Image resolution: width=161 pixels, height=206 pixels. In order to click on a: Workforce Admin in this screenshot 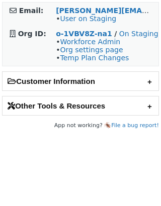, I will do `click(90, 42)`.